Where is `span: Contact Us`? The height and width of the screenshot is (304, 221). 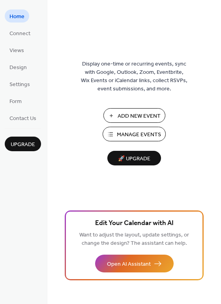
span: Contact Us is located at coordinates (23, 119).